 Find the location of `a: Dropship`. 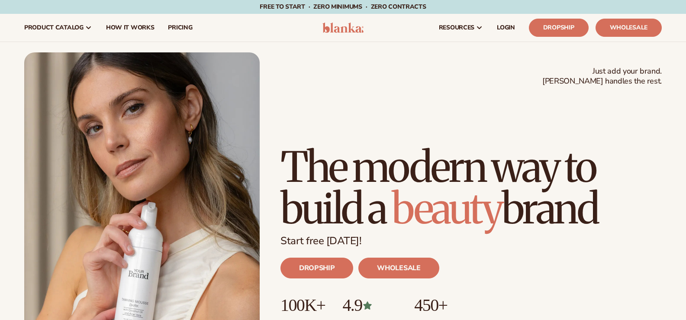

a: Dropship is located at coordinates (558, 28).